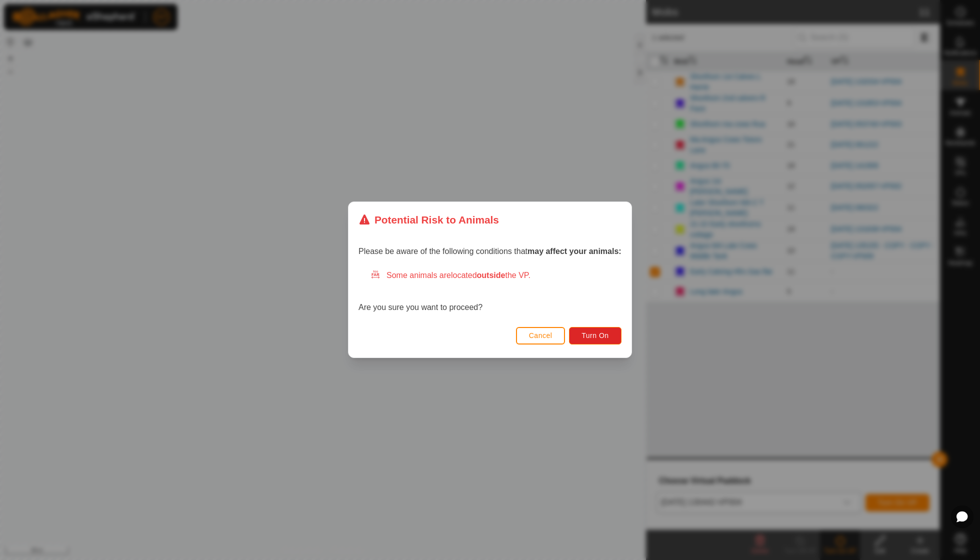 This screenshot has width=980, height=560. I want to click on strong: may affect your animals:, so click(575, 251).